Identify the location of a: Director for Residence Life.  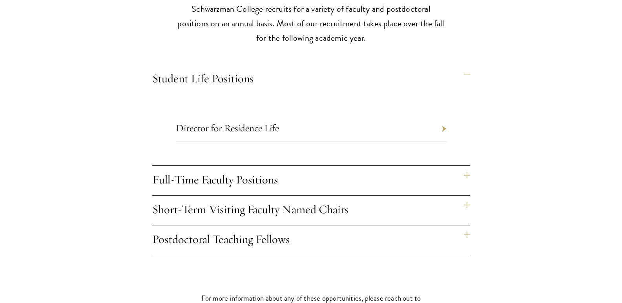
(227, 128).